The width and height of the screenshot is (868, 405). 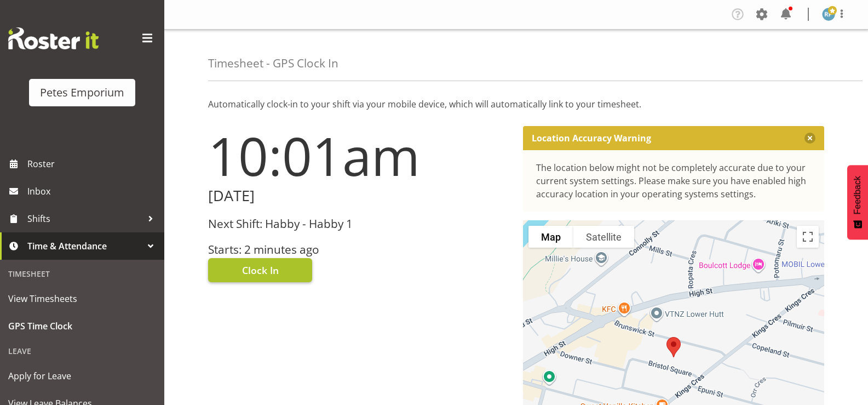 I want to click on h3: Next Shift: Habby - Habby 1, so click(x=359, y=224).